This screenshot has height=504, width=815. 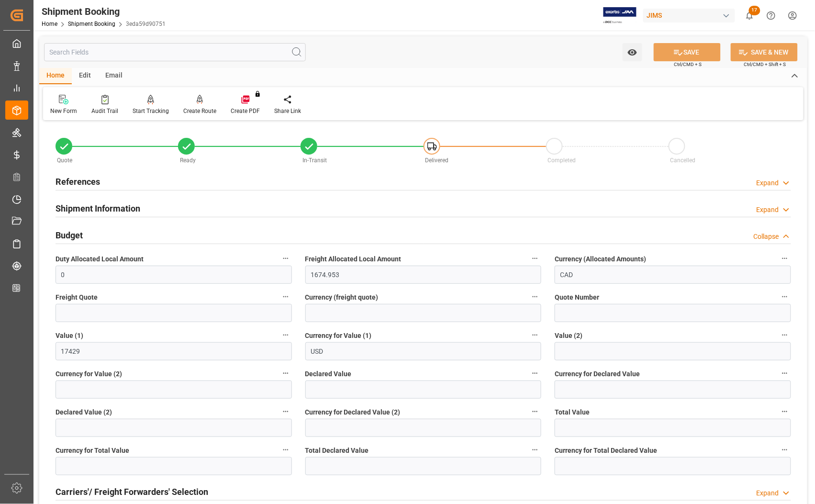 What do you see at coordinates (91, 24) in the screenshot?
I see `a: Shipment Booking` at bounding box center [91, 24].